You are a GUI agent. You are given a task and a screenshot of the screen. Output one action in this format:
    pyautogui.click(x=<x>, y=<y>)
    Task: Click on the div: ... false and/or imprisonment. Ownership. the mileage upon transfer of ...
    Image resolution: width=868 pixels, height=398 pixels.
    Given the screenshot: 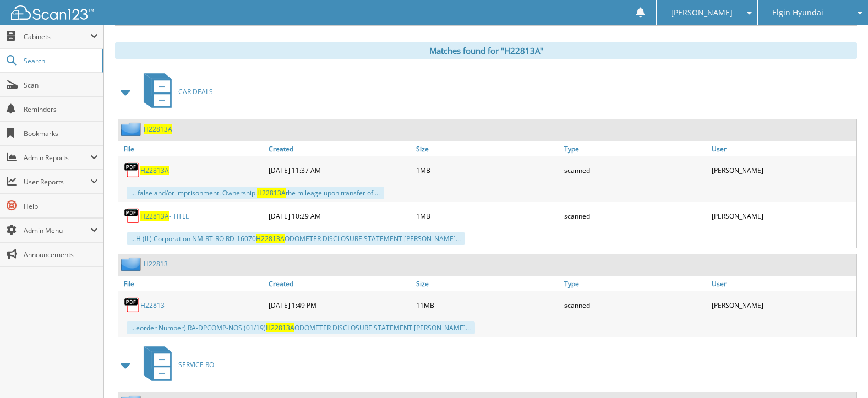 What is the action you would take?
    pyautogui.click(x=255, y=193)
    